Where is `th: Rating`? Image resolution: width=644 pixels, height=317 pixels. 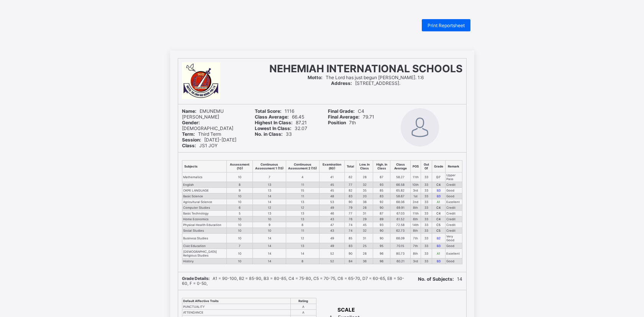 th: Rating is located at coordinates (304, 301).